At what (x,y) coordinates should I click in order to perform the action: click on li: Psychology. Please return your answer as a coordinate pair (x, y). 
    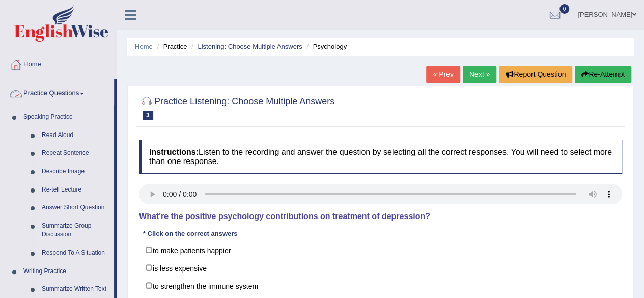
    Looking at the image, I should click on (325, 46).